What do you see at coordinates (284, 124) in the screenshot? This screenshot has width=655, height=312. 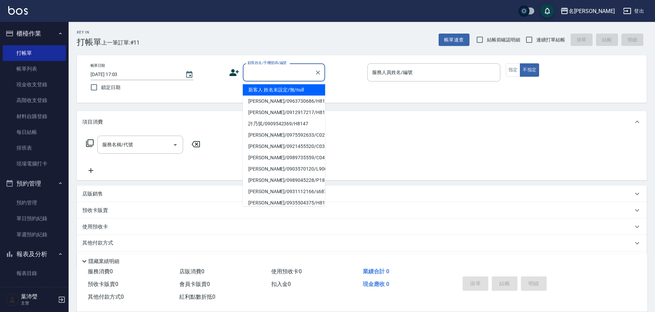 I see `li: 許乃筑/0909542369/H8147` at bounding box center [284, 124].